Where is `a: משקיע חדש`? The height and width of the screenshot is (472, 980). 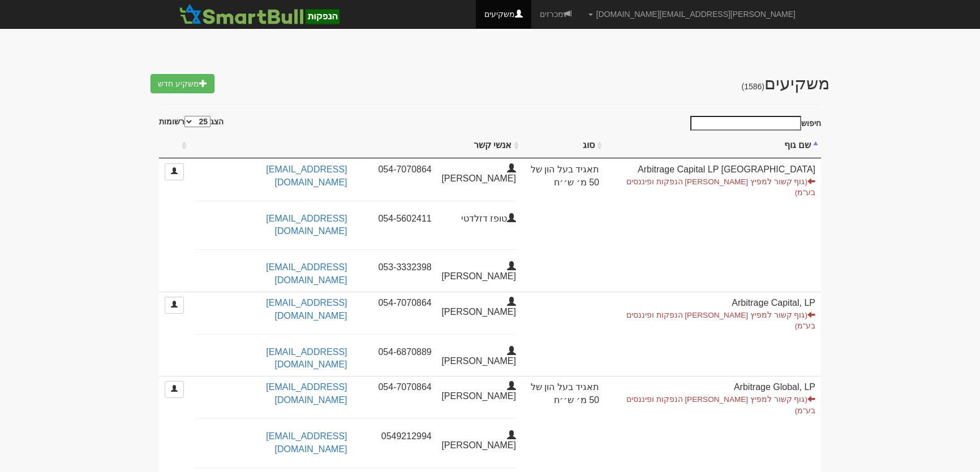
a: משקיע חדש is located at coordinates (182, 84).